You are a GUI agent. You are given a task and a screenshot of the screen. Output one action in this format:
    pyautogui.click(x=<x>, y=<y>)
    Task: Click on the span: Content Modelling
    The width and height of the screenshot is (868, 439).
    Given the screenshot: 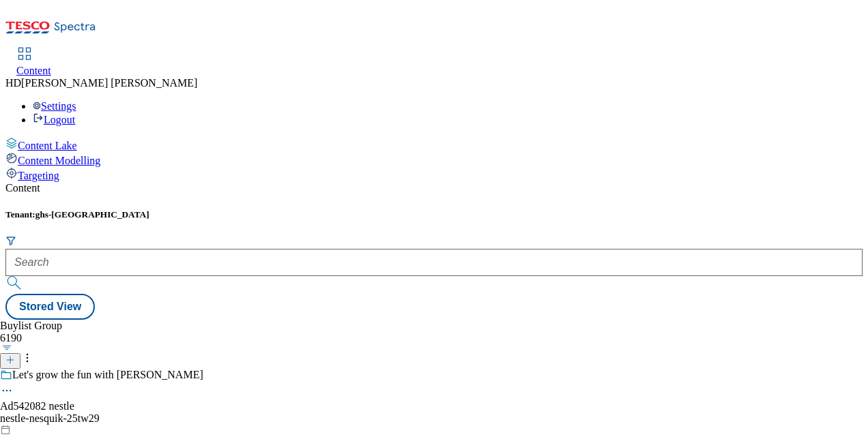 What is the action you would take?
    pyautogui.click(x=59, y=161)
    